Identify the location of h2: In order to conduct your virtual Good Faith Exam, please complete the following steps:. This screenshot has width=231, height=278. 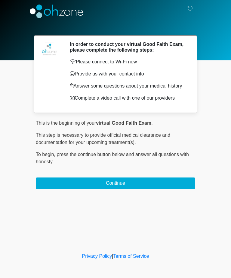
(128, 47).